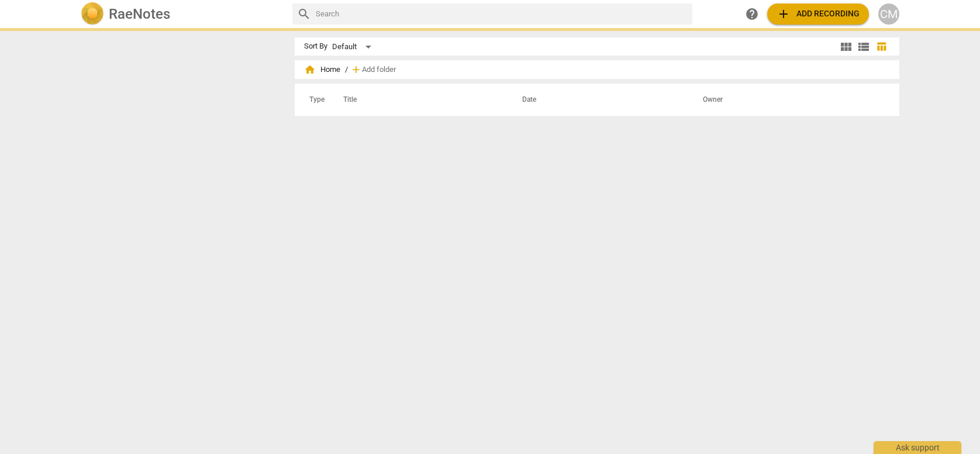  Describe the element at coordinates (864, 47) in the screenshot. I see `span: view_list` at that location.